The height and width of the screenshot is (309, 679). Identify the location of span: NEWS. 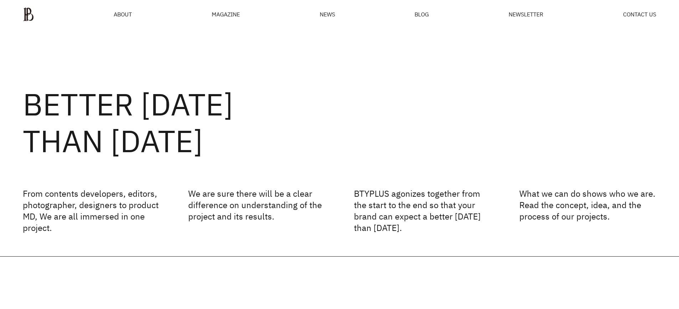
(327, 14).